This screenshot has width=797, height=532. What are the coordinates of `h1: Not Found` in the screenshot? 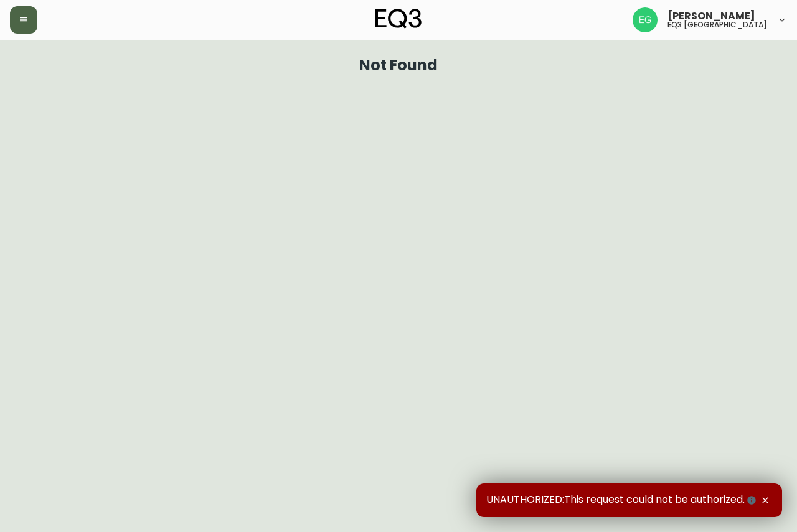 It's located at (398, 65).